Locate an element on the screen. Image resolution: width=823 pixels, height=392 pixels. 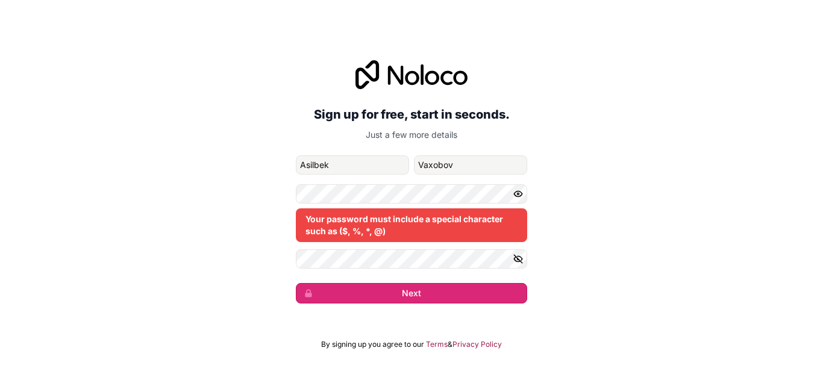
h2: Sign up for free, start in seconds. is located at coordinates (412, 115).